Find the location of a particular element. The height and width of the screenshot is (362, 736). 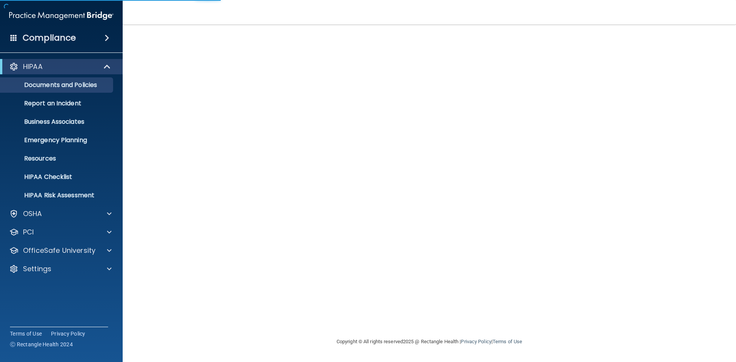

p: Report an Incident is located at coordinates (57, 103).